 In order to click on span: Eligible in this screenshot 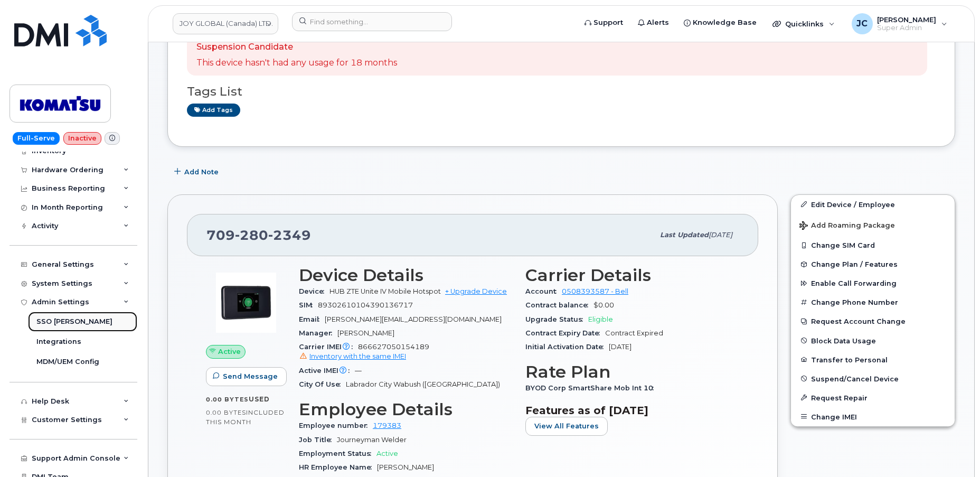, I will do `click(600, 319)`.